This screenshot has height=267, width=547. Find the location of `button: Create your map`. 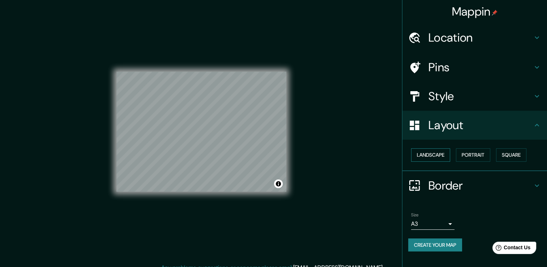

button: Create your map is located at coordinates (435, 245).